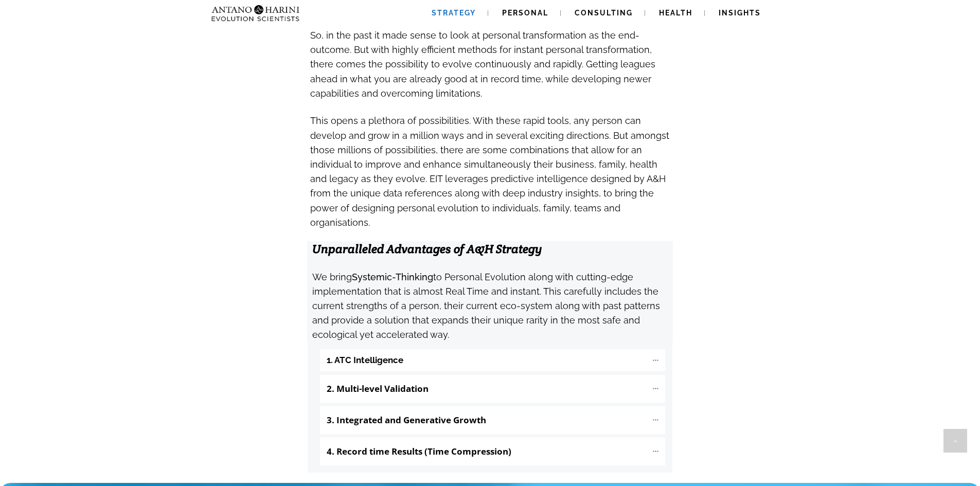  I want to click on span: This opens a plethora of possibilities. With these rapid tools, any person can develop and grow i..., so click(490, 172).